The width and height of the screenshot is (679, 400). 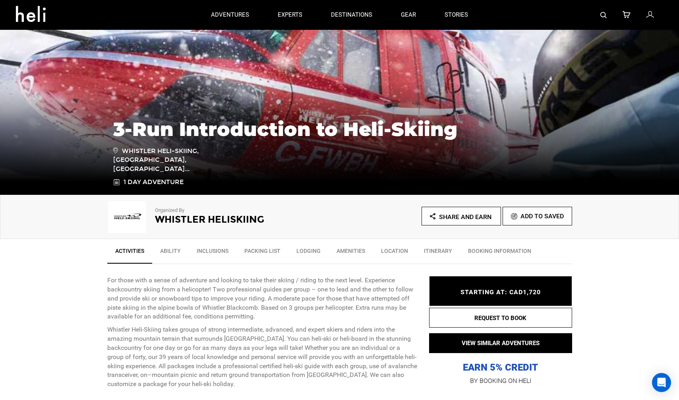 I want to click on span: 1 Day Adventure, so click(x=153, y=182).